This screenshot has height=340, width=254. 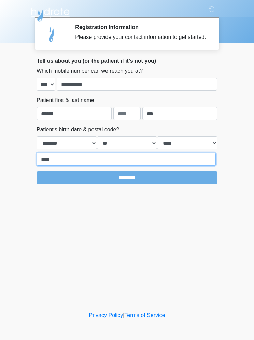 I want to click on a: Terms of Service, so click(x=144, y=315).